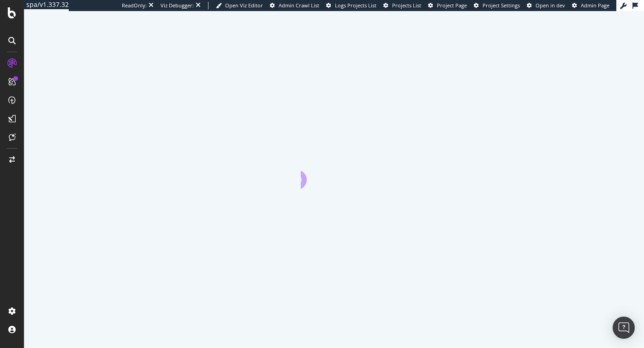 The height and width of the screenshot is (348, 644). What do you see at coordinates (546, 5) in the screenshot?
I see `a: Open in dev` at bounding box center [546, 5].